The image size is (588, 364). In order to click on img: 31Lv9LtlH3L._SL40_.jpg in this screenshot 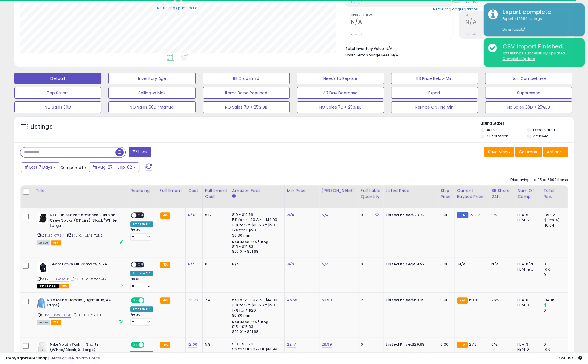, I will do `click(43, 267)`.